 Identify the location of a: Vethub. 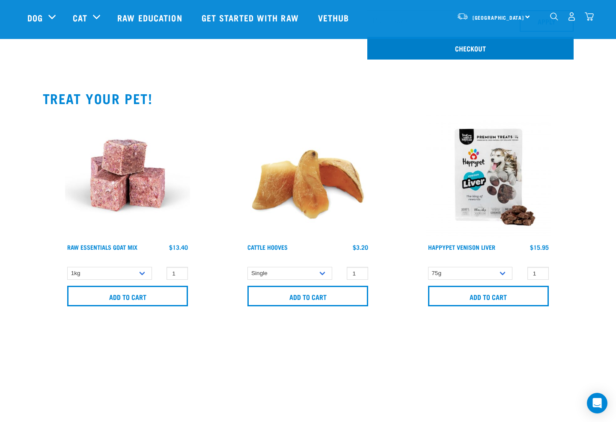
(335, 18).